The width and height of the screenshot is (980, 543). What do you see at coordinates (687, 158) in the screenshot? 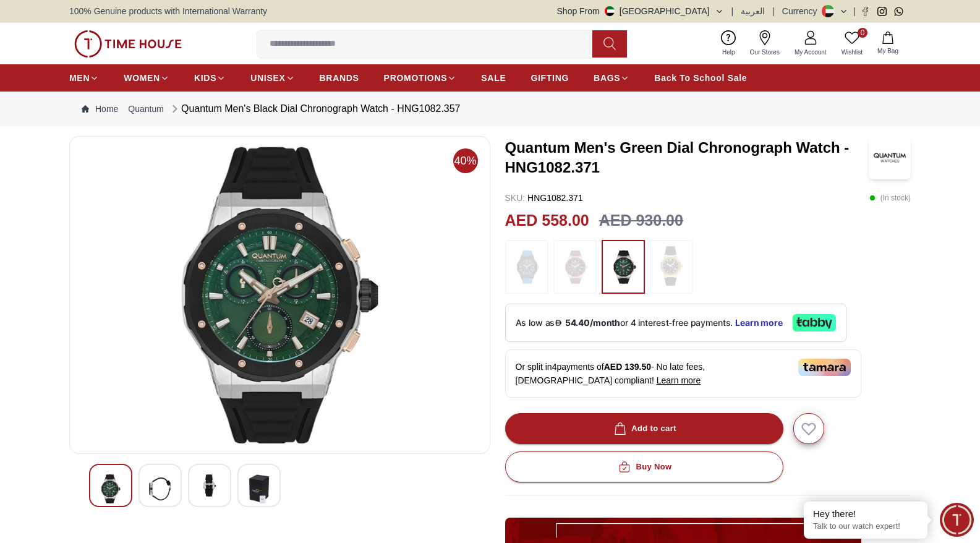
I see `h3: Quantum Men's Green Dial Chronograph Watch - HNG1082.371` at bounding box center [687, 158].